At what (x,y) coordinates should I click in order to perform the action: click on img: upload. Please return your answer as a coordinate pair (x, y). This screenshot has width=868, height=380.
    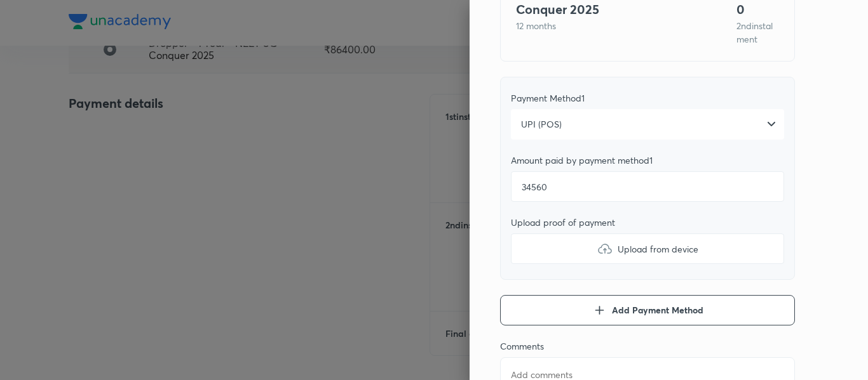
    Looking at the image, I should click on (605, 249).